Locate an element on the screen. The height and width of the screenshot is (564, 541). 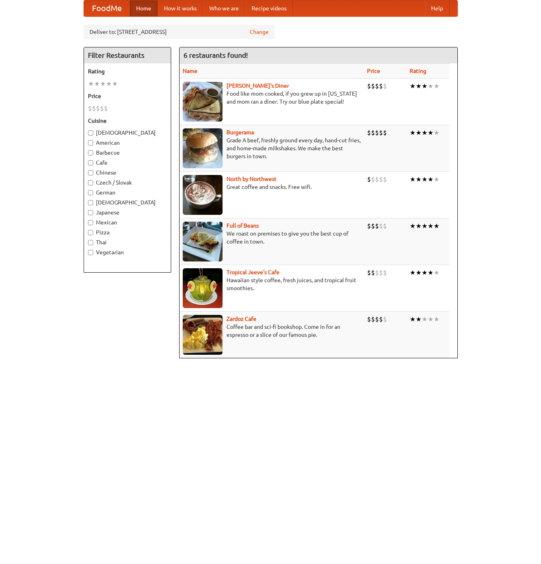
input: Barbecue is located at coordinates (90, 153).